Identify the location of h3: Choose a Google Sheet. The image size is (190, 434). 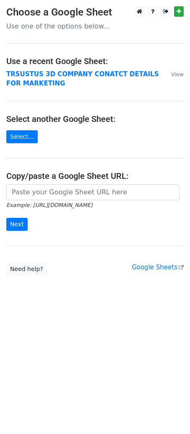
(95, 12).